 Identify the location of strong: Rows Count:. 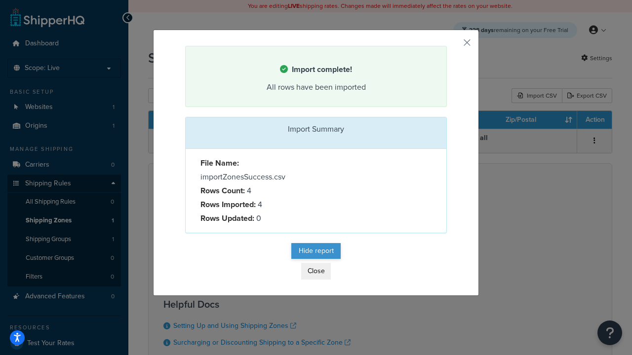
(223, 190).